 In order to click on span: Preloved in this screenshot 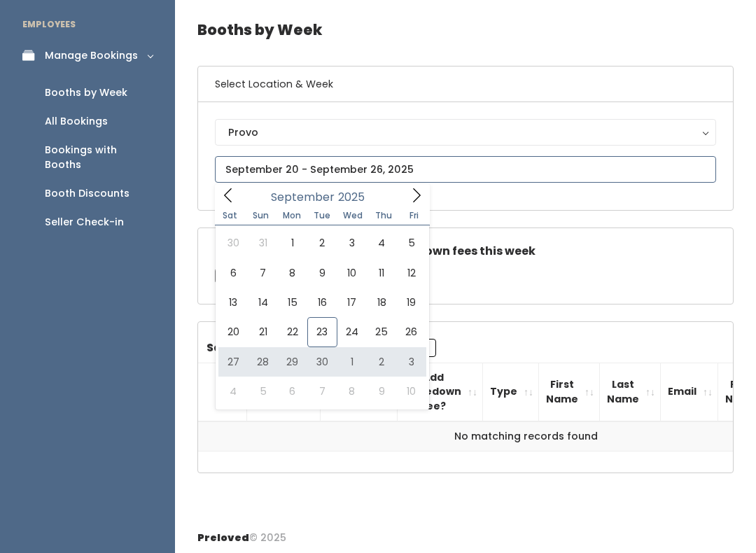, I will do `click(223, 537)`.